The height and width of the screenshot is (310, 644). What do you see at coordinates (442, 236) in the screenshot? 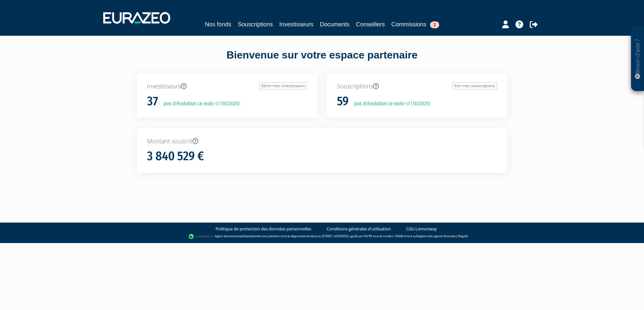
I see `a: Registre des agents financiers (Regafi)` at bounding box center [442, 236].